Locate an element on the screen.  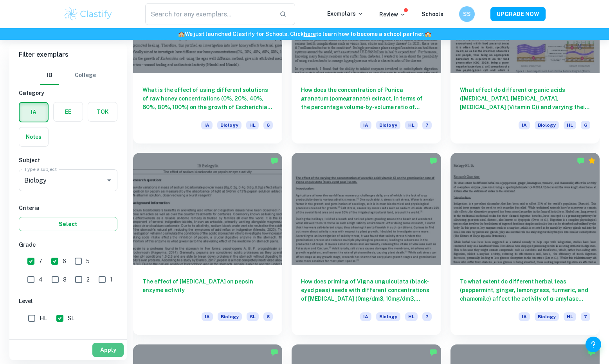
span: 4 is located at coordinates (41, 280).